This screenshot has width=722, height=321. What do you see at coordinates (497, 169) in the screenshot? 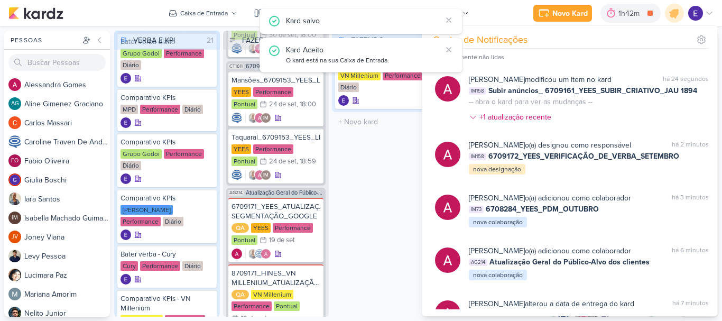
I see `div: nova designação` at bounding box center [497, 169].